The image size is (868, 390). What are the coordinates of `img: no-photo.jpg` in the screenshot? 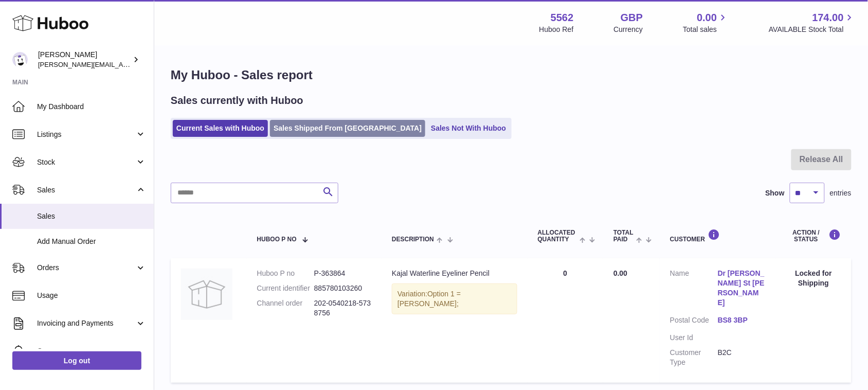 It's located at (207, 294).